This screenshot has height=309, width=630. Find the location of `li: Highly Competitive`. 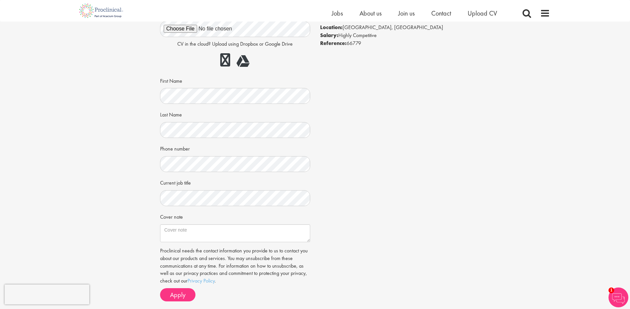

li: Highly Competitive is located at coordinates (395, 35).